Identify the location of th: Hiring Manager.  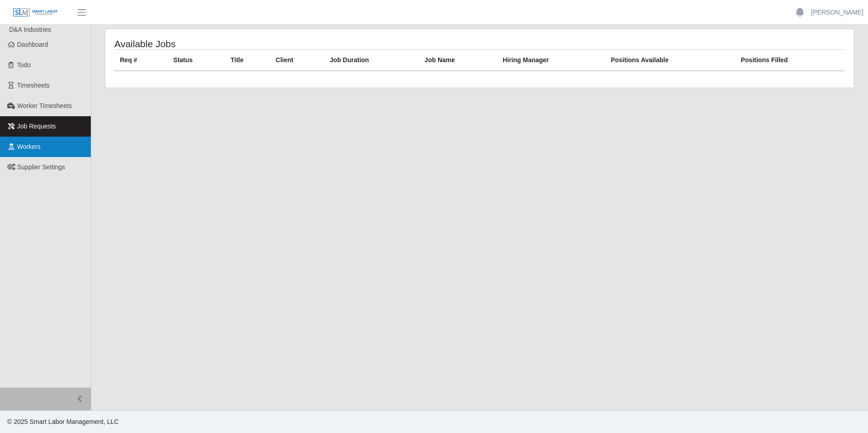
(552, 61).